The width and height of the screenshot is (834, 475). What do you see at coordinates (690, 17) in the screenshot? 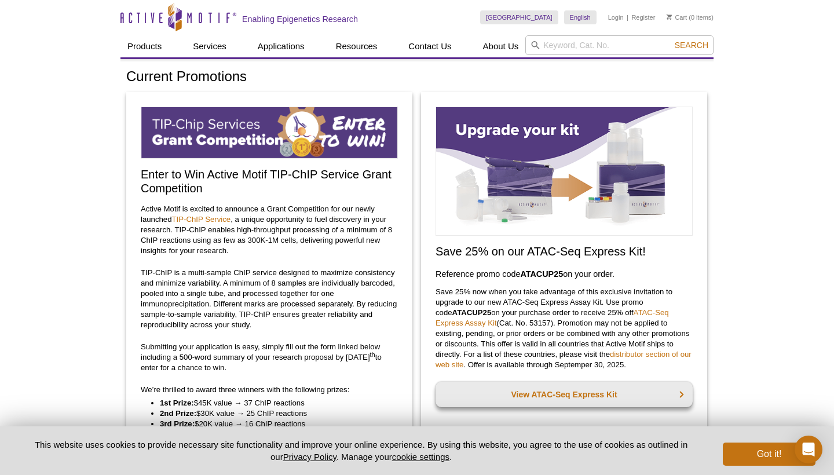
I see `li: (0 items)` at bounding box center [690, 17].